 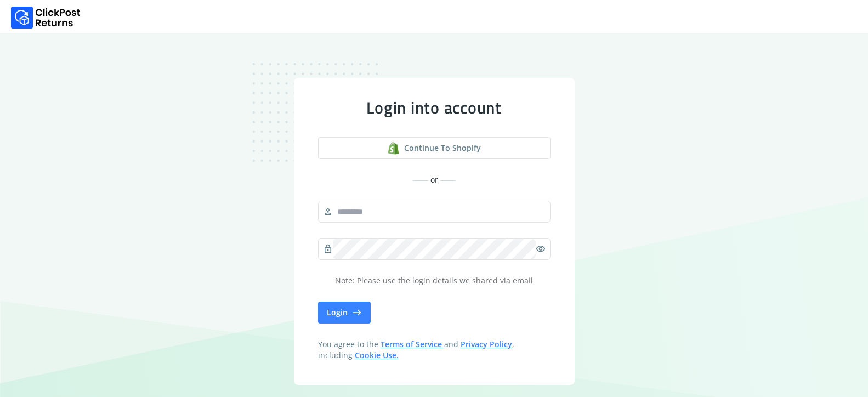 What do you see at coordinates (328, 211) in the screenshot?
I see `span: person` at bounding box center [328, 211].